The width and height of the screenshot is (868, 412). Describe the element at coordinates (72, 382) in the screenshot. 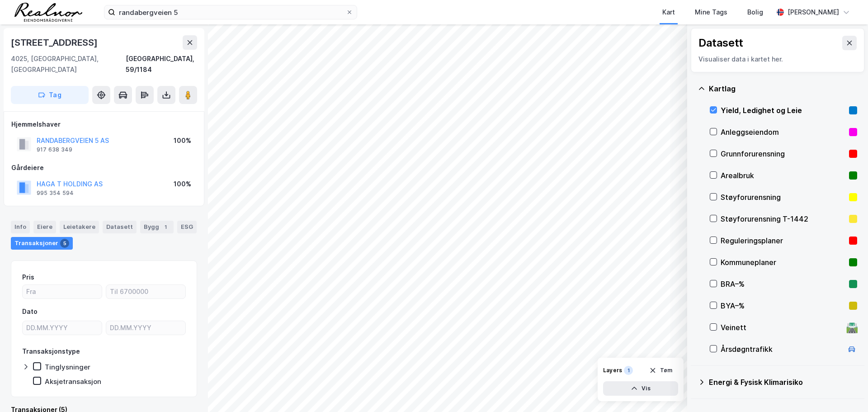

I see `div: Aksjetransaksjon` at that location.